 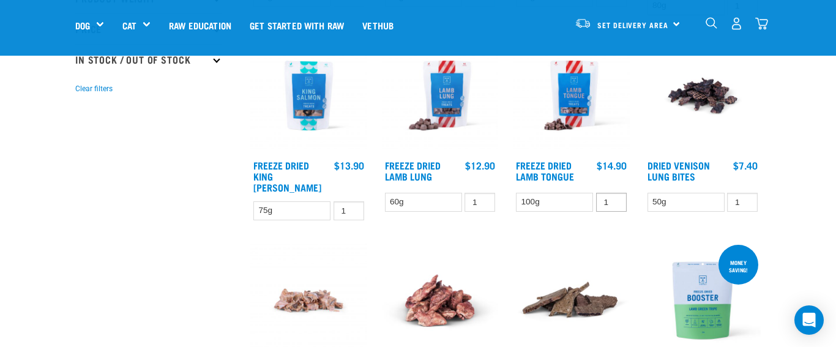 What do you see at coordinates (412, 170) in the screenshot?
I see `a: Freeze Dried Lamb Lung` at bounding box center [412, 170].